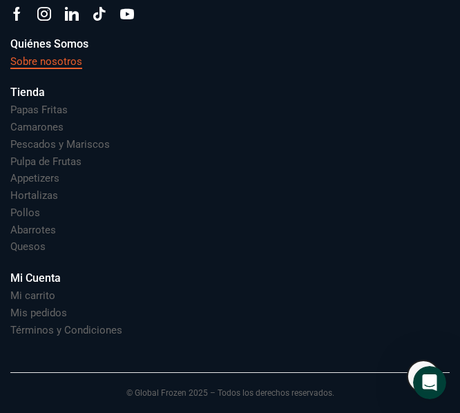  What do you see at coordinates (39, 313) in the screenshot?
I see `h3: Mis pedidos` at bounding box center [39, 313].